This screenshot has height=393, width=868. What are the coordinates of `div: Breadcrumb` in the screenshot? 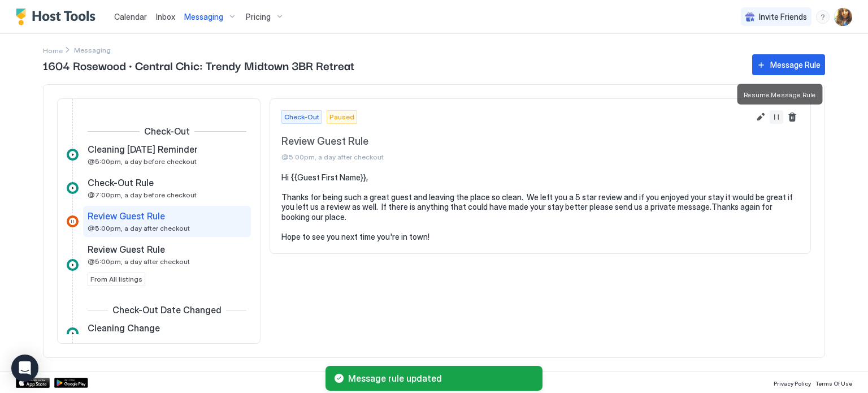 It's located at (53, 50).